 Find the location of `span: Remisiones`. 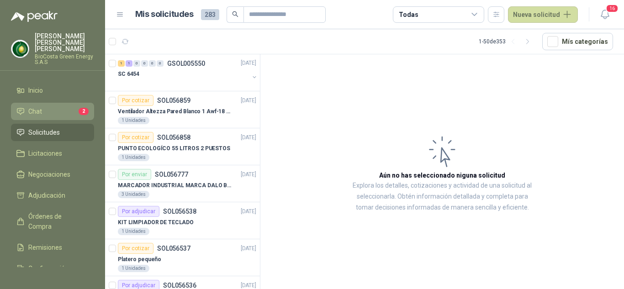

span: Remisiones is located at coordinates (45, 247).